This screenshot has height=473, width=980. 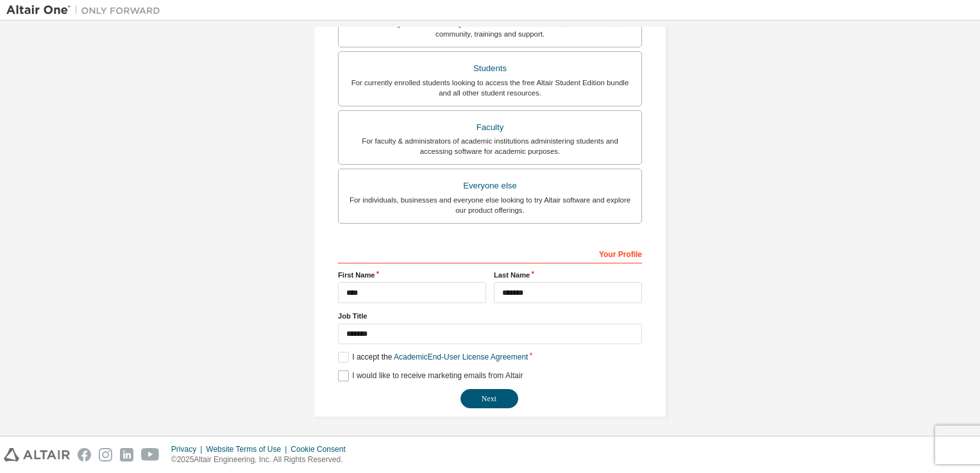 I want to click on div: For individuals, businesses and everyone else looking to try Altair software and explore our prod..., so click(x=490, y=205).